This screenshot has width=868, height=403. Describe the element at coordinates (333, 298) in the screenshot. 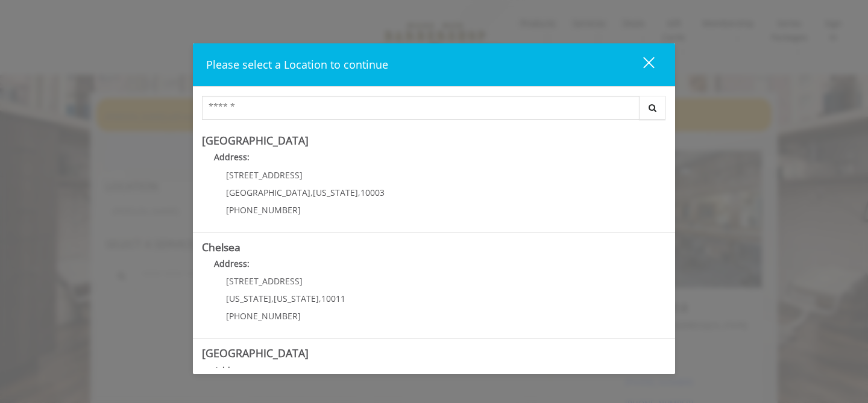

I see `span: 10011` at that location.